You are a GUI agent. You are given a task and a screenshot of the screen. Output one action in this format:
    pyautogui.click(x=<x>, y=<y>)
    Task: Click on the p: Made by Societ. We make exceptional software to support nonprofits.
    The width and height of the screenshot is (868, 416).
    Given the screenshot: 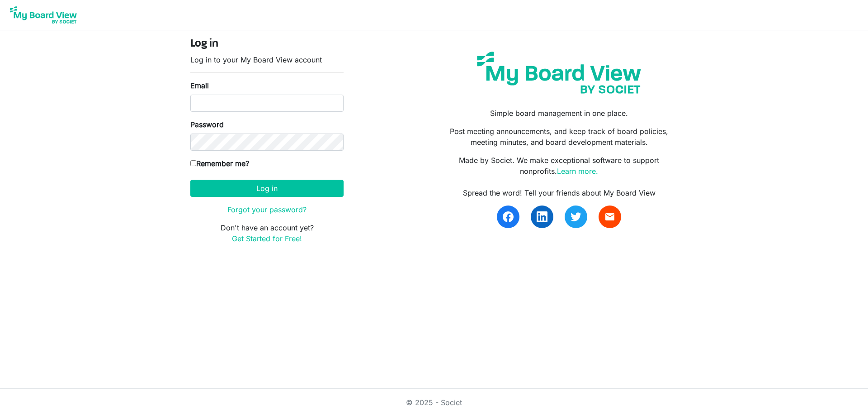 What is the action you would take?
    pyautogui.click(x=560, y=166)
    